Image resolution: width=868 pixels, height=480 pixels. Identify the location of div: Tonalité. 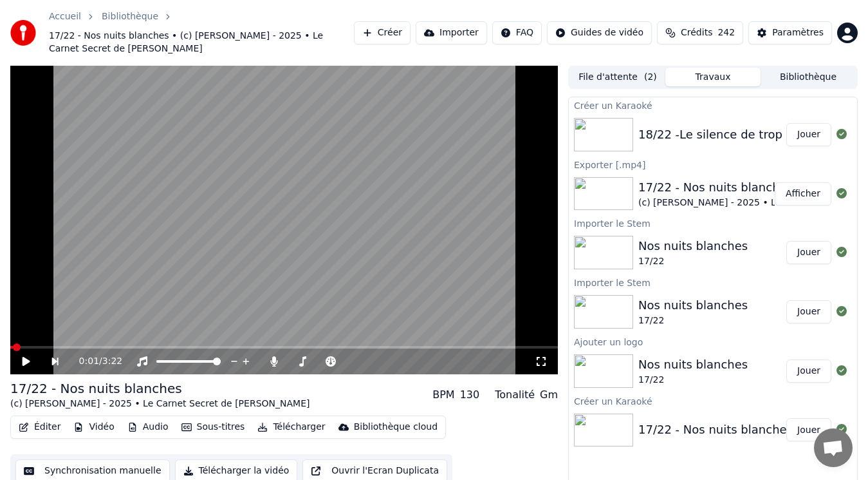
(515, 395).